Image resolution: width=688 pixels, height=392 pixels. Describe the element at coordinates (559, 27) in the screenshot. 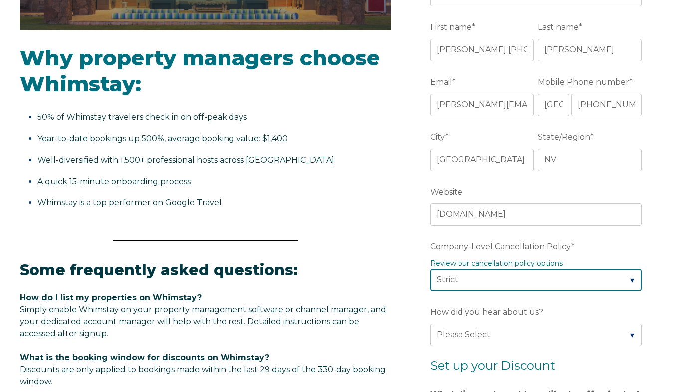

I see `span: Last name` at that location.